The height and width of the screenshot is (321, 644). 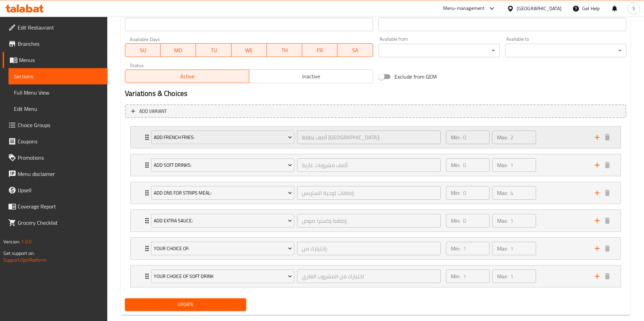 What do you see at coordinates (60, 190) in the screenshot?
I see `span: Upsell` at bounding box center [60, 190].